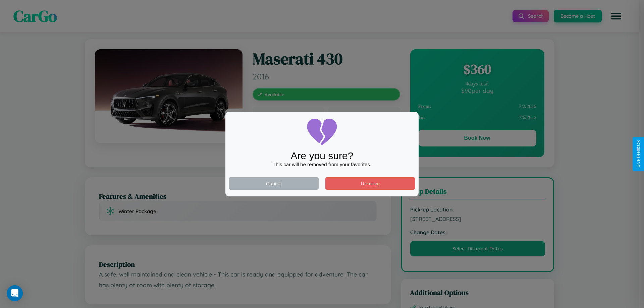 The height and width of the screenshot is (308, 644). I want to click on div: Are you sure?, so click(322, 156).